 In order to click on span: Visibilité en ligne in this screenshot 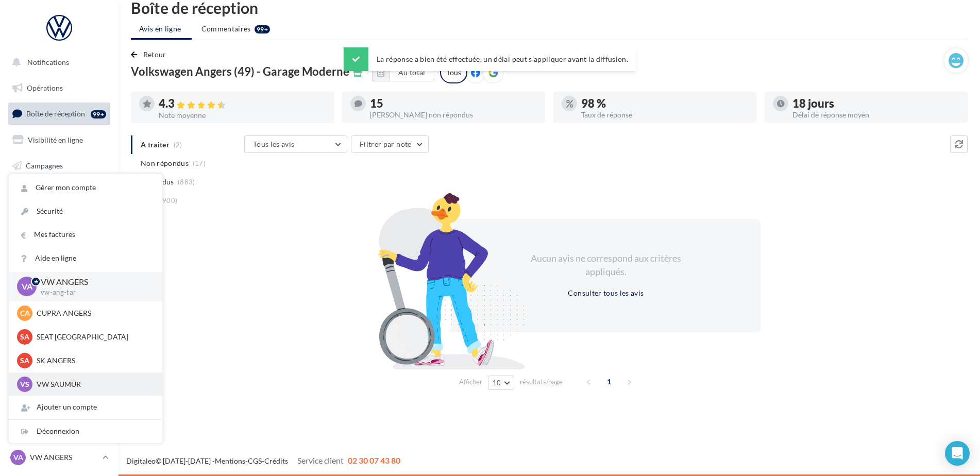, I will do `click(55, 139)`.